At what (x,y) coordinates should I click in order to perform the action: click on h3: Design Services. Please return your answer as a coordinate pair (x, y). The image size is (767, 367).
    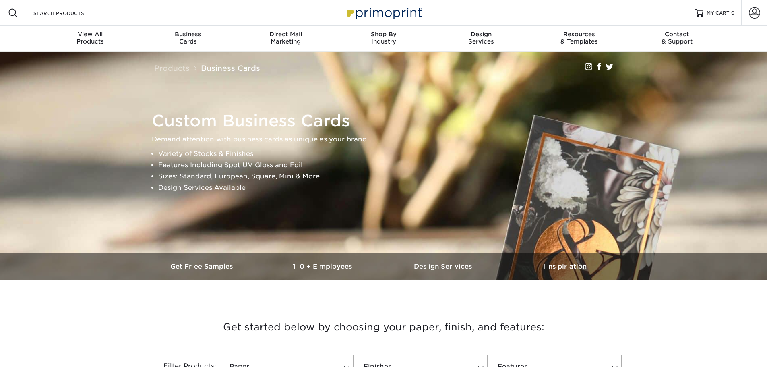
    Looking at the image, I should click on (444, 266).